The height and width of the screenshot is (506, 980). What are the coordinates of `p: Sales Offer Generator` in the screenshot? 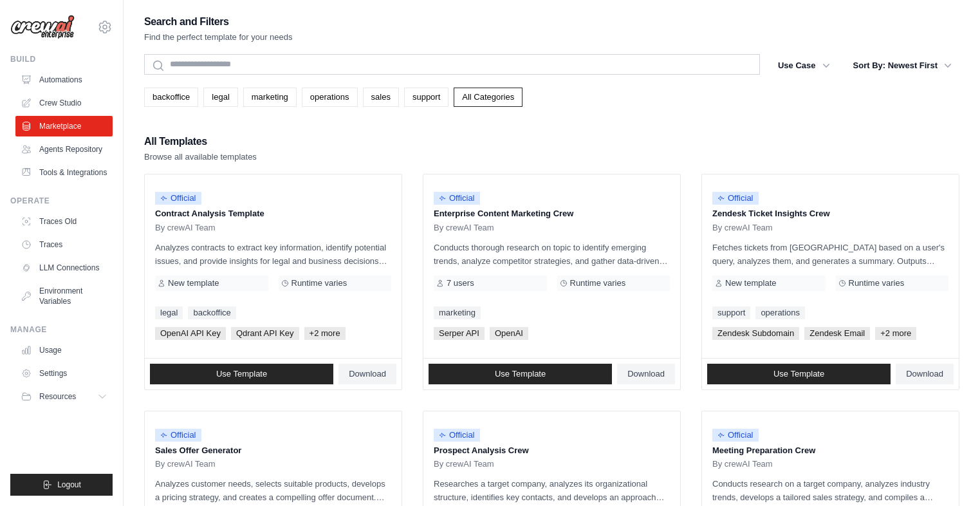 It's located at (273, 450).